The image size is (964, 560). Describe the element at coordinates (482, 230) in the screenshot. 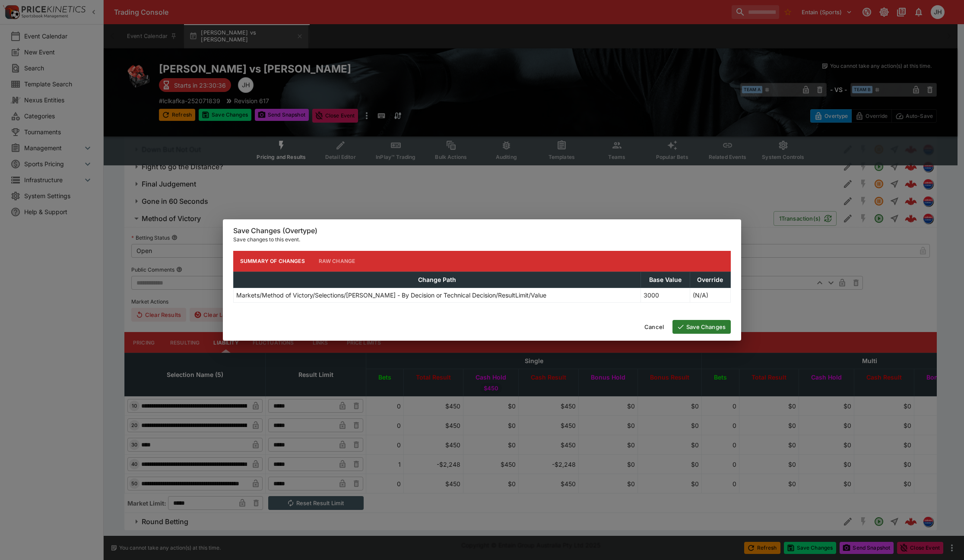

I see `h6: Save Changes (Overtype)` at that location.